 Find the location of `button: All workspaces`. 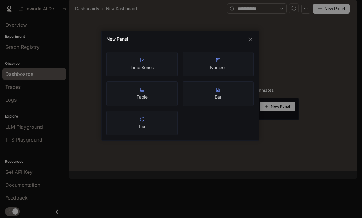

button: All workspaces is located at coordinates (43, 9).